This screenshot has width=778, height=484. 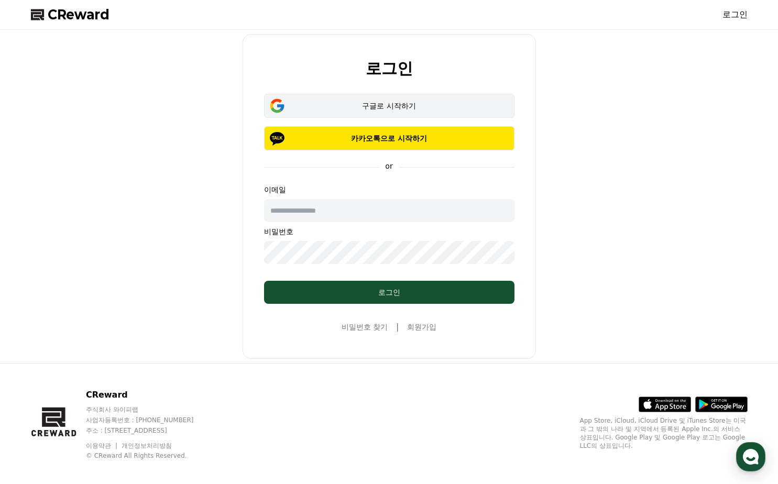 I want to click on p: 이메일, so click(x=389, y=190).